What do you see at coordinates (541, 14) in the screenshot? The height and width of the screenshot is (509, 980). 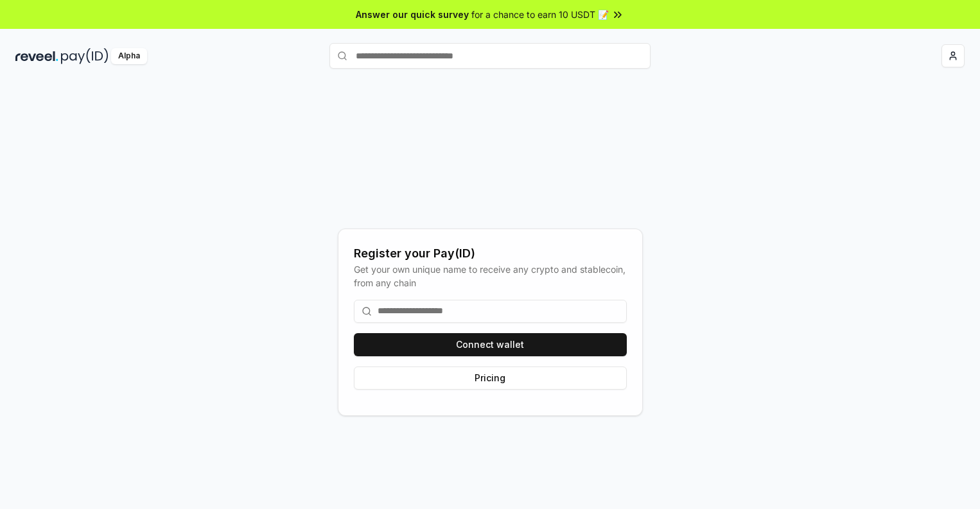 I see `span: for a chance to earn 10 USDT 📝` at bounding box center [541, 14].